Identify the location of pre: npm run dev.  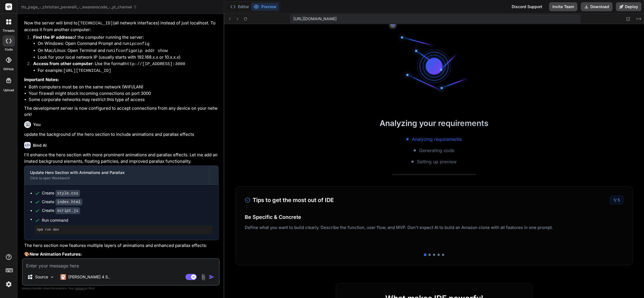
(124, 230).